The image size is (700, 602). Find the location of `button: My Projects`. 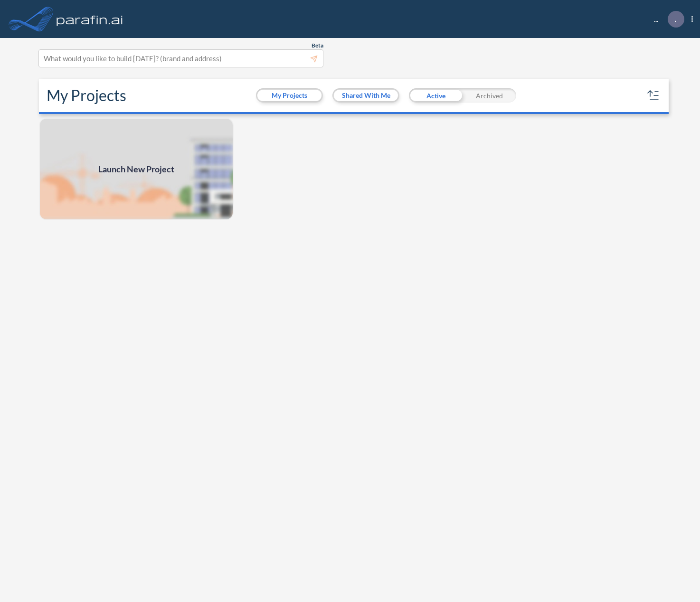

button: My Projects is located at coordinates (289, 95).